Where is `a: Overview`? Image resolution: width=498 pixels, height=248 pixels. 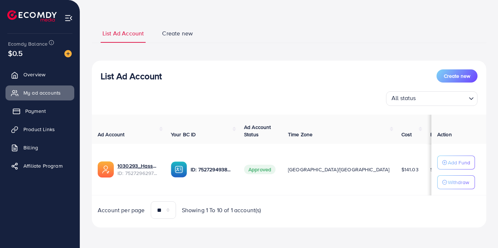
a: Overview is located at coordinates (40, 75).